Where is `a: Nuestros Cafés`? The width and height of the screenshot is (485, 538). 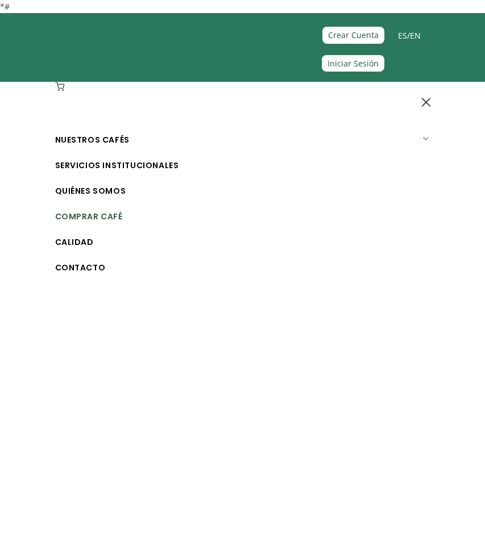 a: Nuestros Cafés is located at coordinates (247, 140).